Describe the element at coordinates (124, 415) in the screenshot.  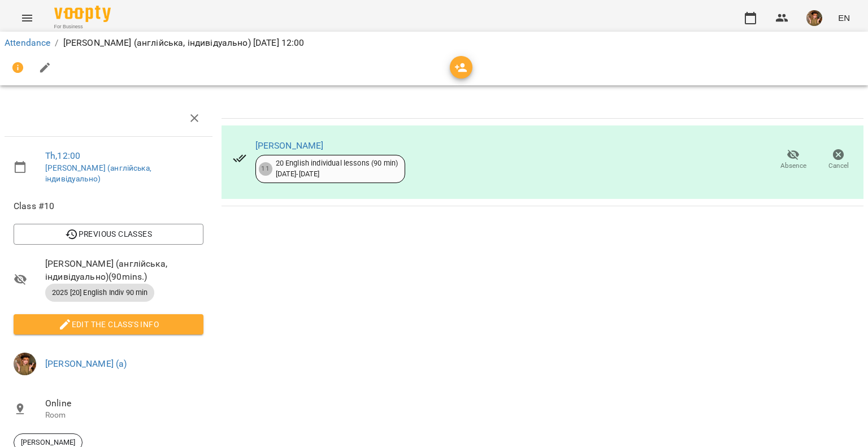
I see `p: Room` at that location.